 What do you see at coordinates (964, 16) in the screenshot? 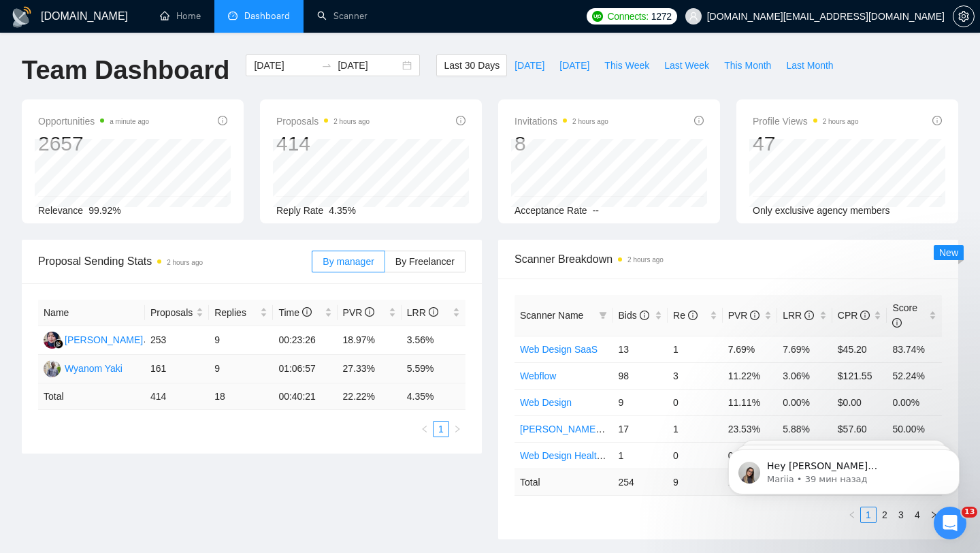
I see `button: setting` at bounding box center [964, 16].